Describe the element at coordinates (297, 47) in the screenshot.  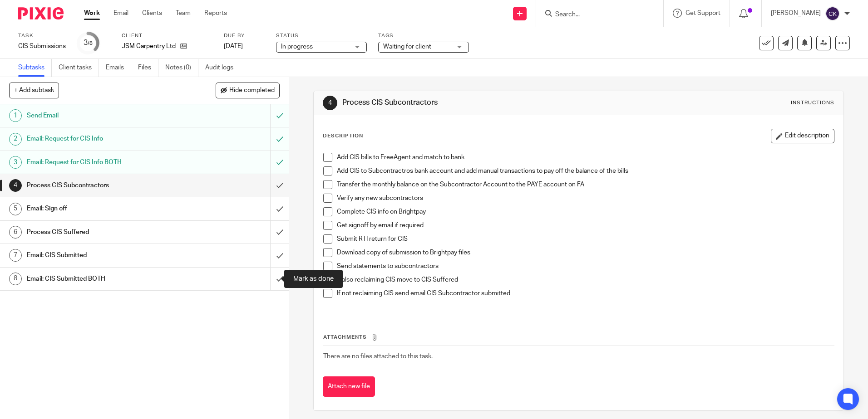
I see `span: In progress` at that location.